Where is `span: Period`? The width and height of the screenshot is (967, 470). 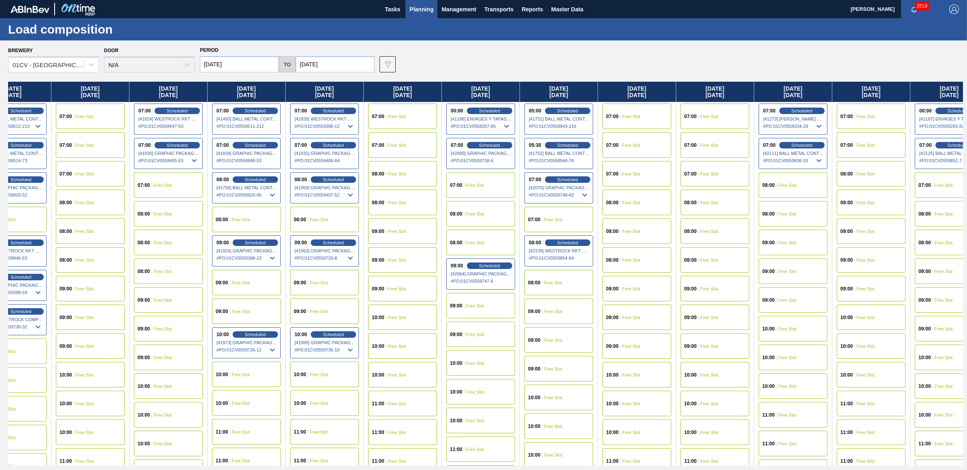
span: Period is located at coordinates (209, 50).